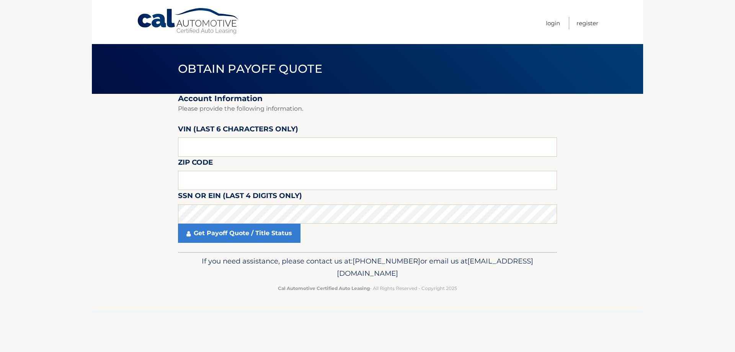 This screenshot has height=352, width=735. I want to click on label: Zip Code, so click(195, 163).